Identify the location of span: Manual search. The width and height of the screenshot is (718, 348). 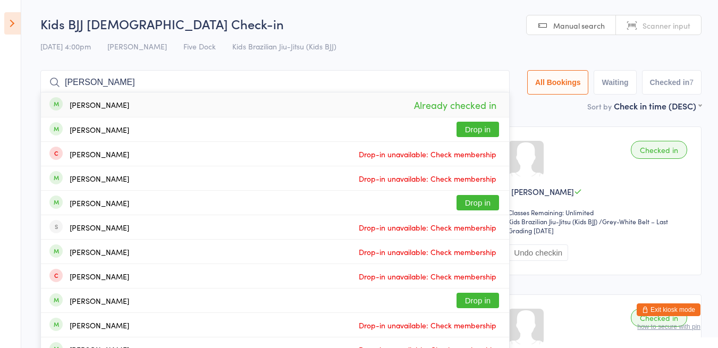
(579, 26).